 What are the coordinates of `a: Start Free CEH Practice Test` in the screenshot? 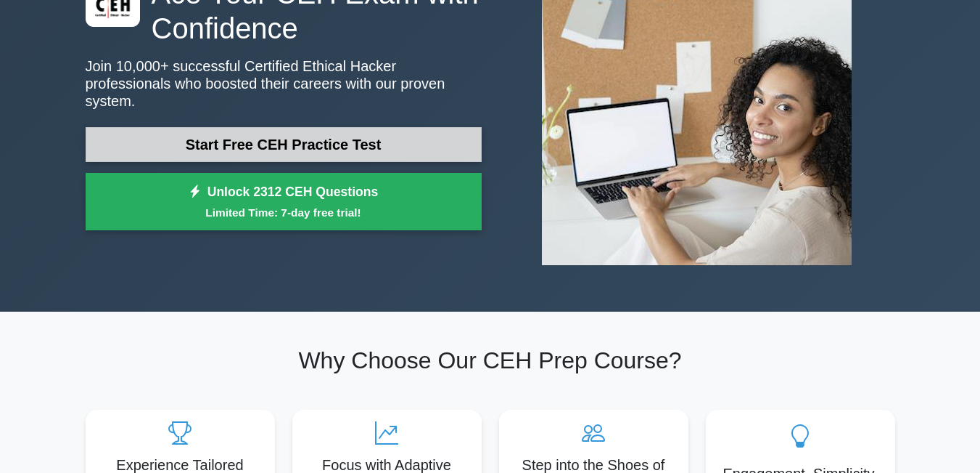 It's located at (283, 144).